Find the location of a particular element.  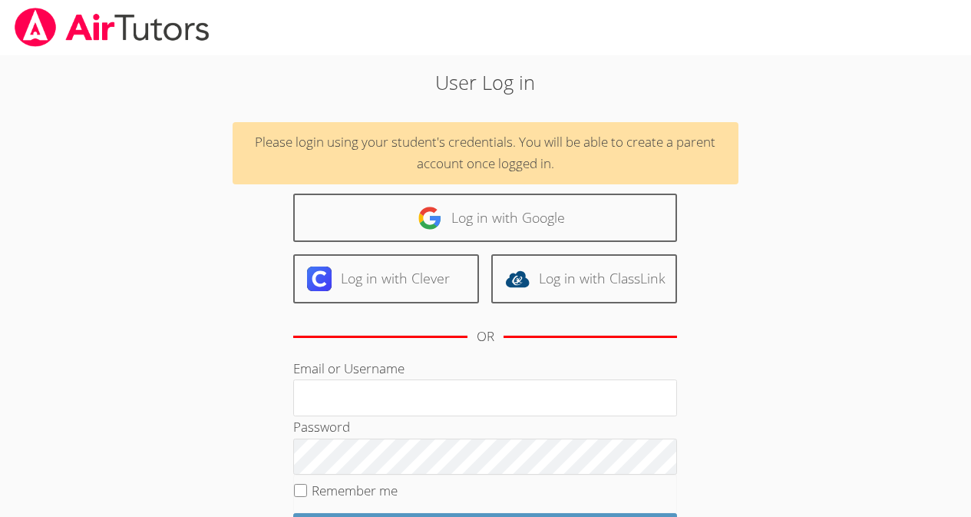

img: google-logo-50288ca7cdecda66e5e0955fdab243c47b7ad437acaf1139b6f446037453330a.svg is located at coordinates (430, 218).